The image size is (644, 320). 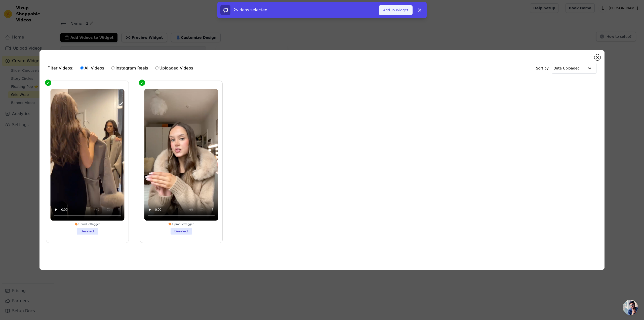 I want to click on div: Sort by:, so click(x=567, y=68).